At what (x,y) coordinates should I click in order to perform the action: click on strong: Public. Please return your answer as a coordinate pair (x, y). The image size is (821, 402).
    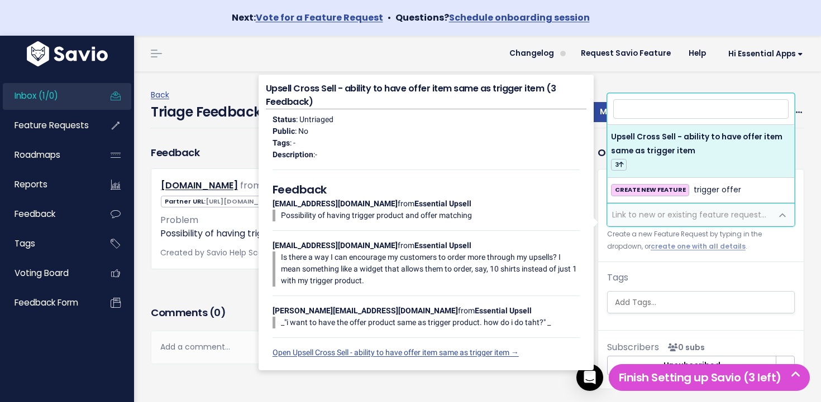
    Looking at the image, I should click on (284, 131).